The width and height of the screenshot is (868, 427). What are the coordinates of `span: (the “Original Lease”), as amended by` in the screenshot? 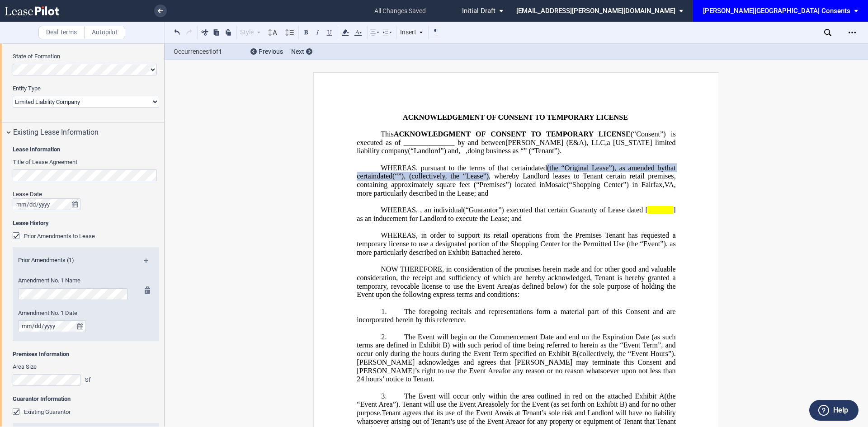 It's located at (606, 168).